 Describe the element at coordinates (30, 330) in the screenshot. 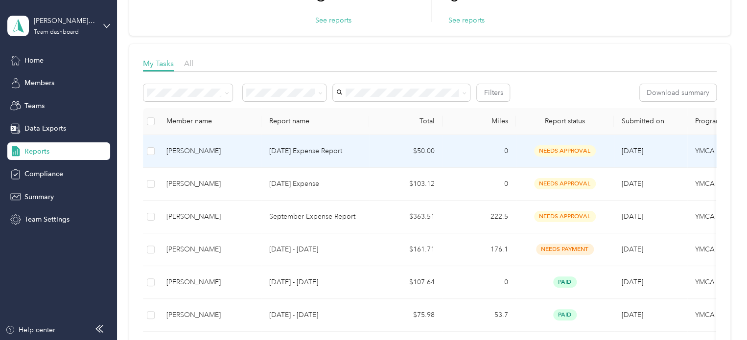

I see `div: Help center` at that location.